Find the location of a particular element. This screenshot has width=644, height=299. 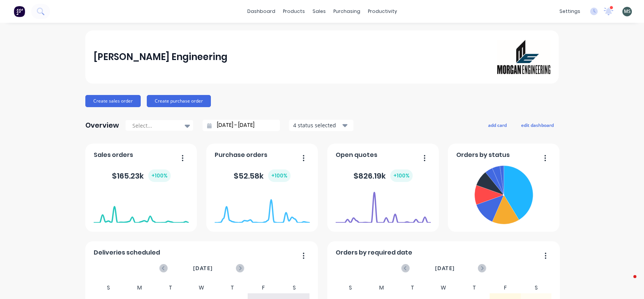

div: settings is located at coordinates (570, 11).